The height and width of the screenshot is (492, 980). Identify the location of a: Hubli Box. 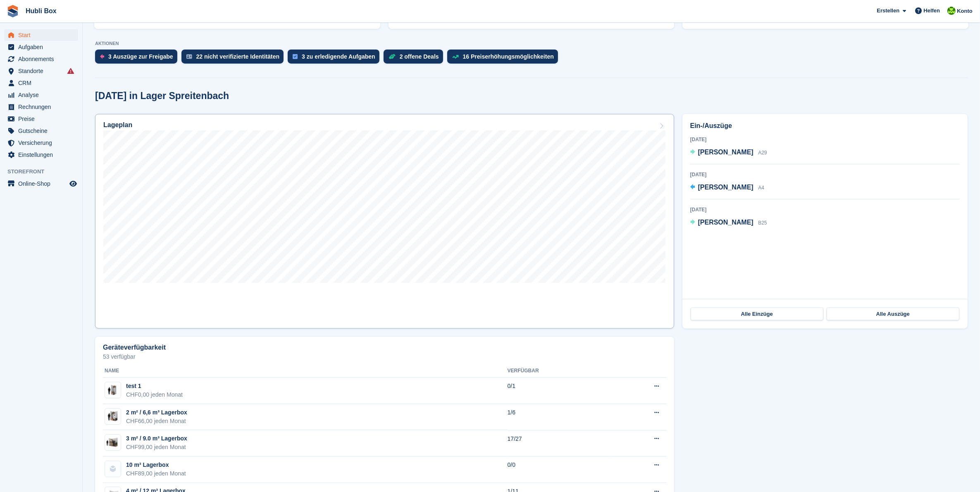
(41, 11).